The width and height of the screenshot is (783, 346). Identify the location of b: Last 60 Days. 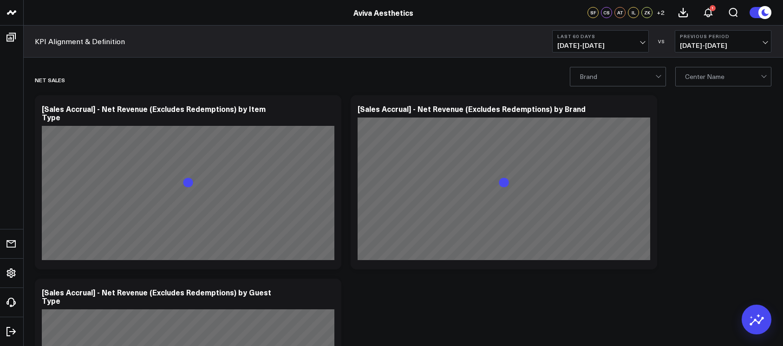
(600, 36).